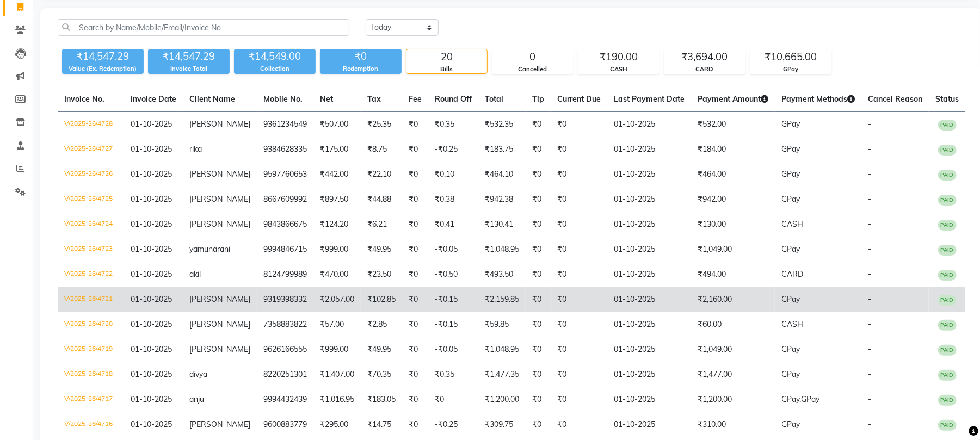 This screenshot has width=980, height=440. Describe the element at coordinates (619, 69) in the screenshot. I see `div: CASH` at that location.